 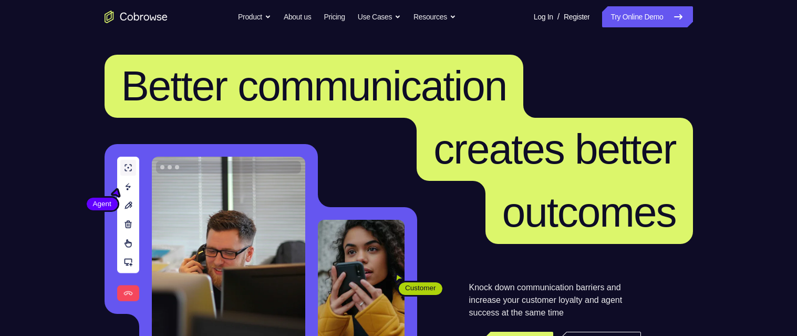 What do you see at coordinates (334, 17) in the screenshot?
I see `a: Pricing` at bounding box center [334, 17].